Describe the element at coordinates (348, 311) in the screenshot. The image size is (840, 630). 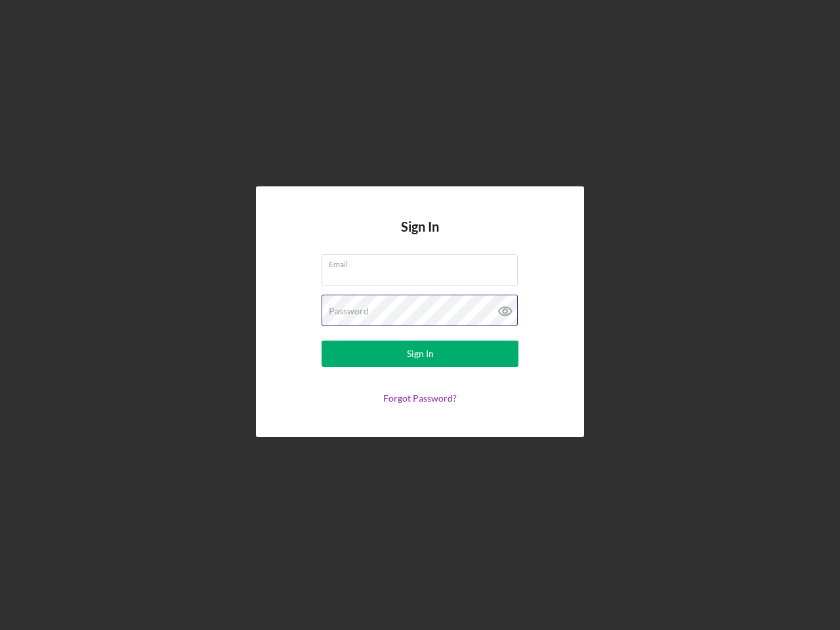
I see `label: Password` at that location.